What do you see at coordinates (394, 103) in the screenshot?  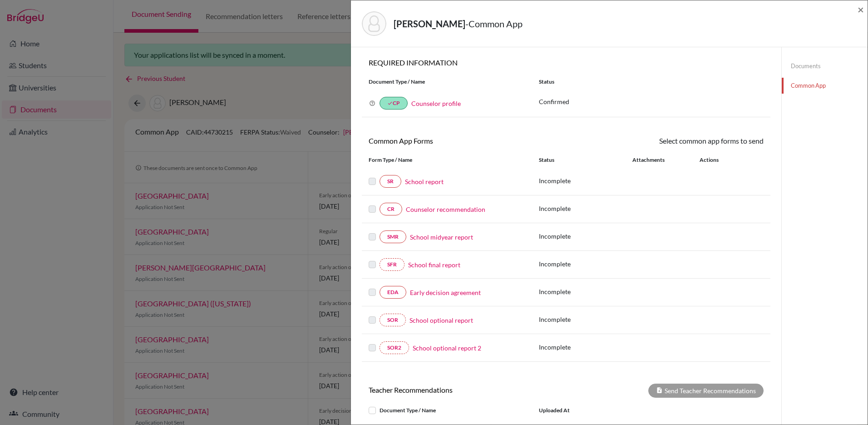 I see `a: doneCP` at bounding box center [394, 103].